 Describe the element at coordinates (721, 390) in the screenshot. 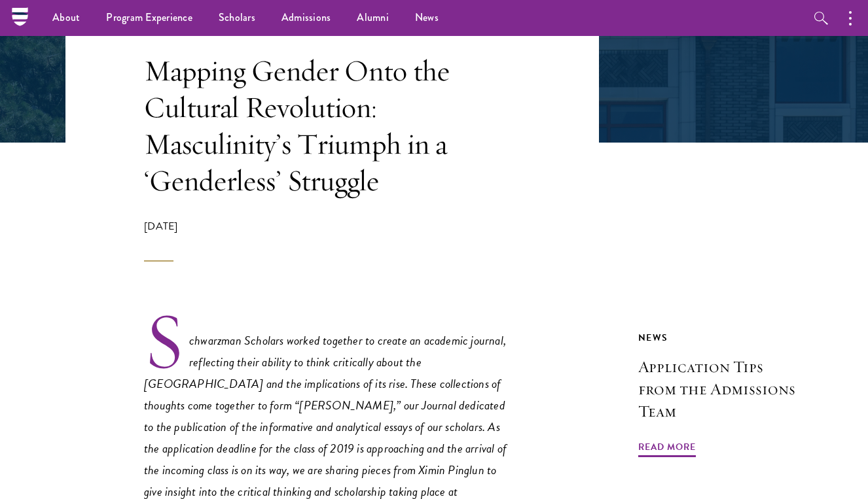

I see `h3: Application Tips from the Admissions Team` at that location.